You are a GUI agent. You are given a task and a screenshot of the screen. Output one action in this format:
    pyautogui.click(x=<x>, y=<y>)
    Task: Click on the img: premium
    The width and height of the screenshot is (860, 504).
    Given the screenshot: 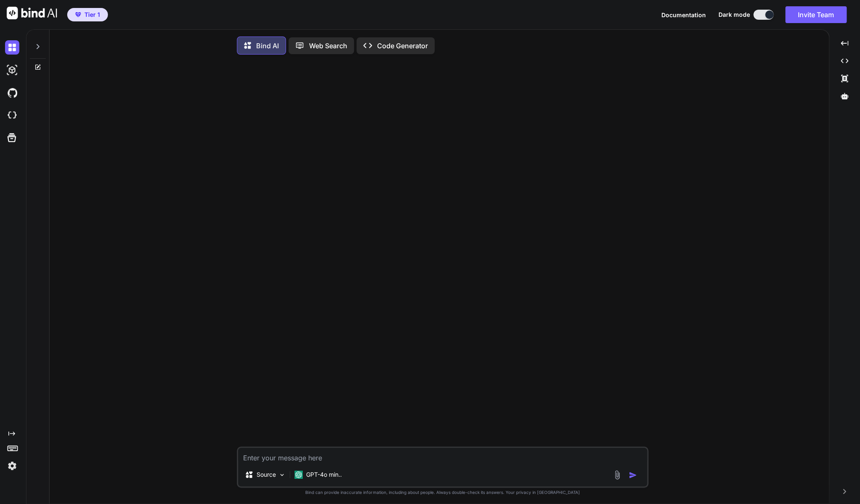 What is the action you would take?
    pyautogui.click(x=78, y=15)
    